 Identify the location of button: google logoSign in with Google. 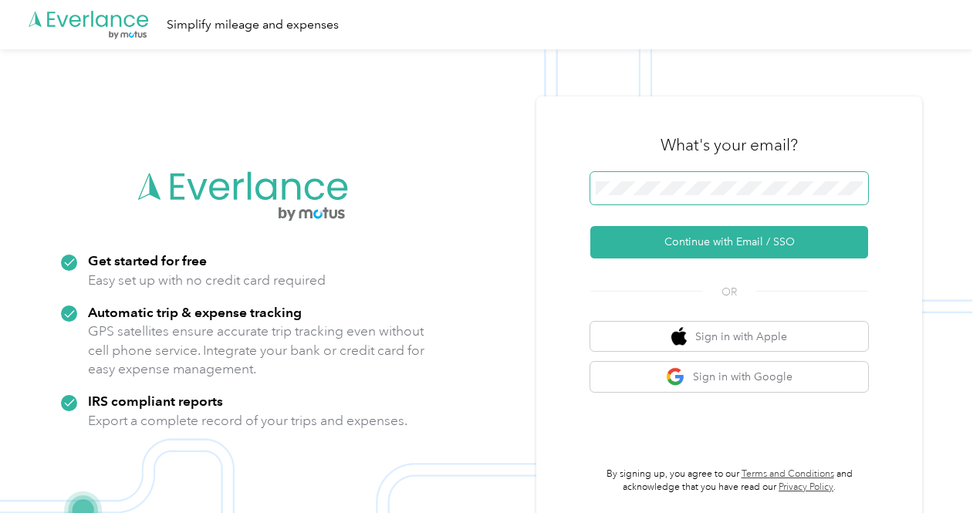
(729, 377).